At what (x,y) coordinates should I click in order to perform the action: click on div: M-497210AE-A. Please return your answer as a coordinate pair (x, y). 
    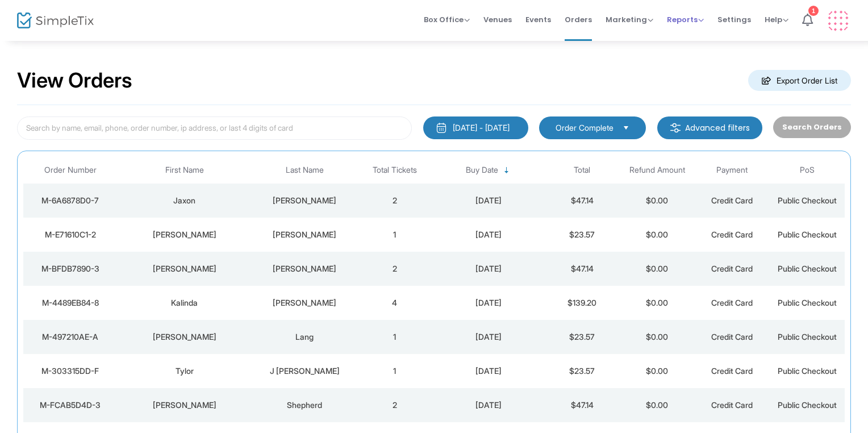
    Looking at the image, I should click on (70, 337).